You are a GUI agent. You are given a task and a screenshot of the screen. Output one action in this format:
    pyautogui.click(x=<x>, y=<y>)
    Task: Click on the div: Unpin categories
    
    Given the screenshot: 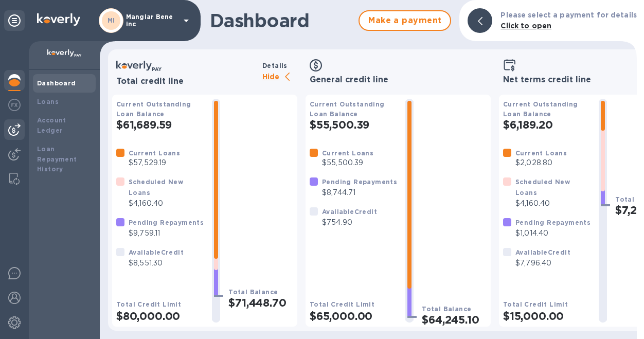 What is the action you would take?
    pyautogui.click(x=15, y=21)
    